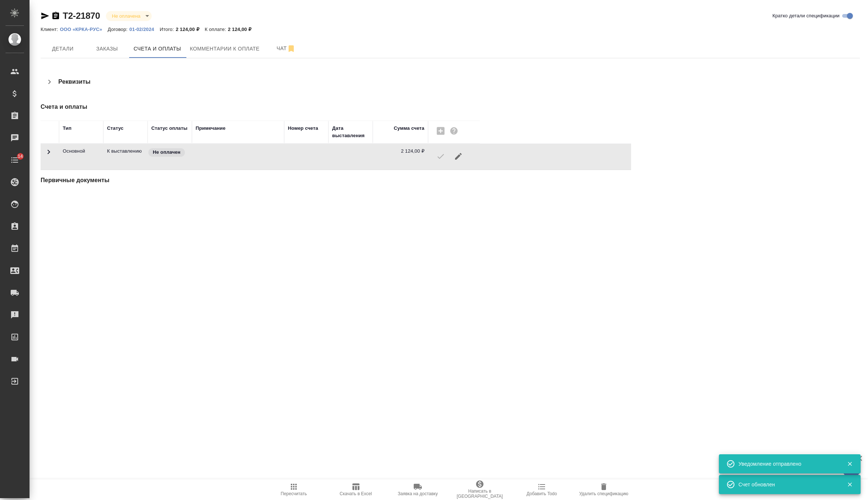  I want to click on span: Добавить Todo, so click(542, 494).